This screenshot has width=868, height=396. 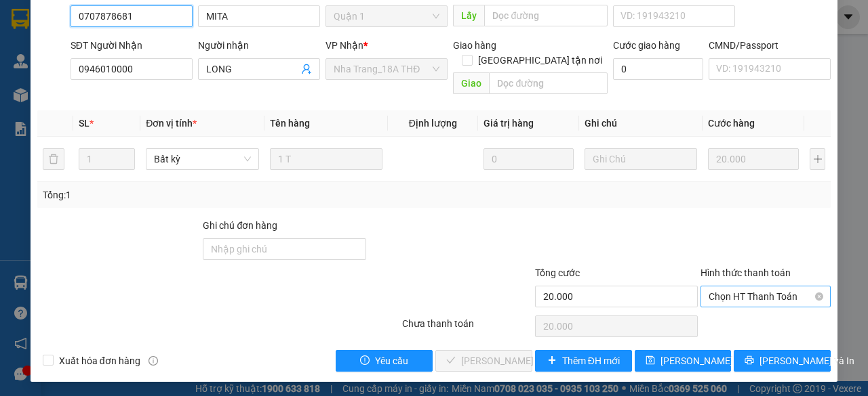 I want to click on span: Chọn HT Thanh Toán, so click(x=765, y=296).